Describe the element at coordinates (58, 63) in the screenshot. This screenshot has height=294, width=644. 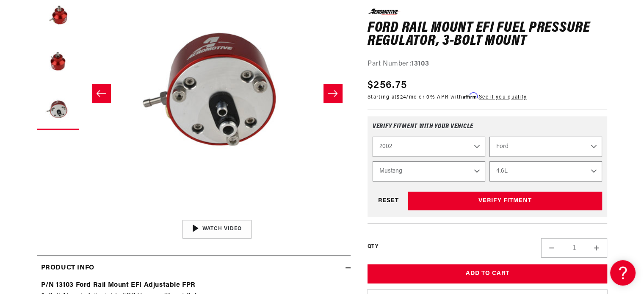
I see `button: Load image 3 in gallery view` at that location.